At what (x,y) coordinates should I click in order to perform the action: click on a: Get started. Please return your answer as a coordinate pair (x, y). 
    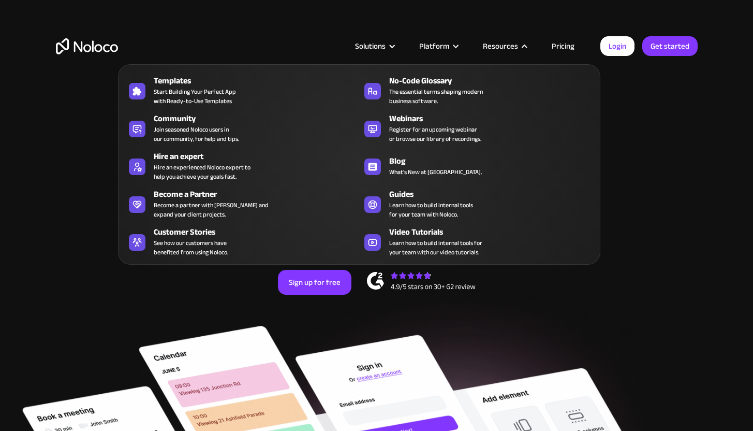
    Looking at the image, I should click on (670, 46).